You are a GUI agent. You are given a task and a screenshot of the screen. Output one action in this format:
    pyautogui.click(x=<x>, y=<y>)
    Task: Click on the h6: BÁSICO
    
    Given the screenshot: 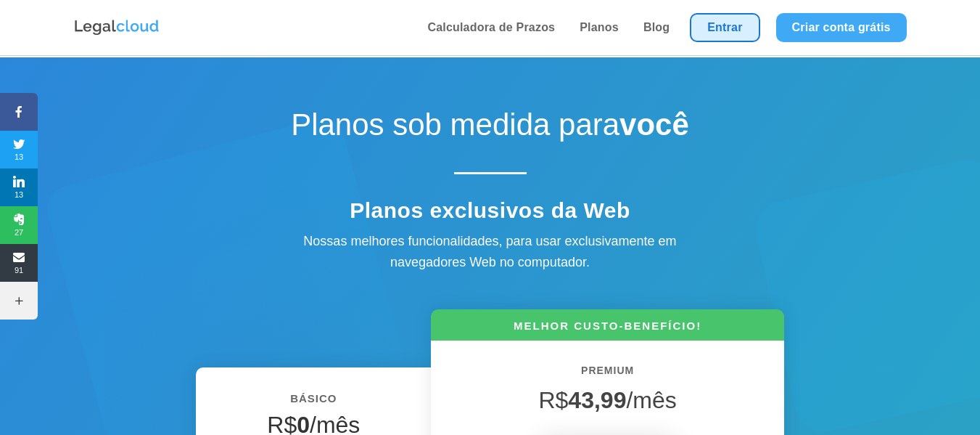 What is the action you would take?
    pyautogui.click(x=313, y=402)
    